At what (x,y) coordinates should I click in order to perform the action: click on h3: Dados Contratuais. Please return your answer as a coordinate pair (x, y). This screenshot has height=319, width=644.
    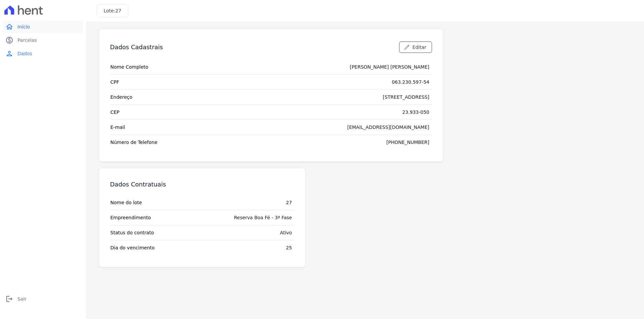
    Looking at the image, I should click on (138, 184).